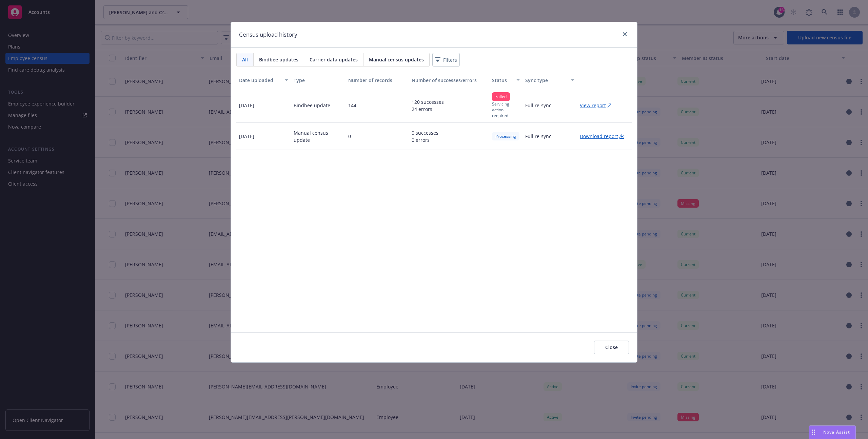 This screenshot has width=868, height=439. Describe the element at coordinates (449, 80) in the screenshot. I see `div: Number of successes/errors` at that location.